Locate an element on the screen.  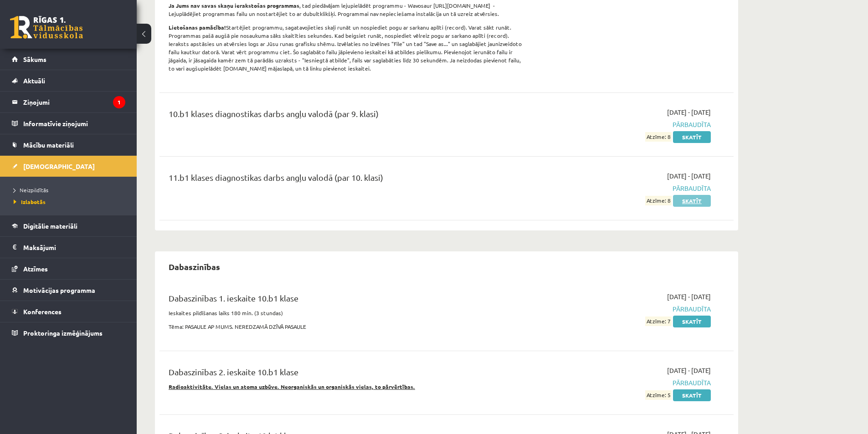
span: Motivācijas programma is located at coordinates (59, 290).